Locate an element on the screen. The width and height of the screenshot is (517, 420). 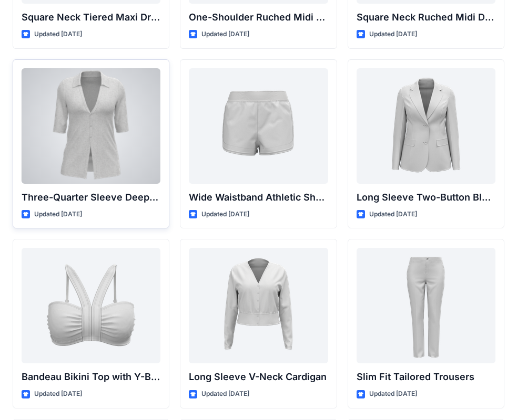
p: Wide Waistband Athletic Shorts is located at coordinates (258, 198).